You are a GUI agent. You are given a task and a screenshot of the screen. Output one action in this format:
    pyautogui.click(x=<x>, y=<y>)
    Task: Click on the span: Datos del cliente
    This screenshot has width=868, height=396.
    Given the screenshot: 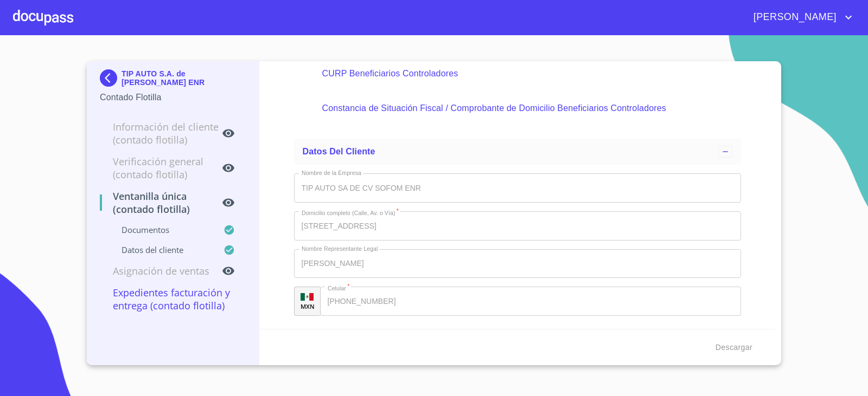 What is the action you would take?
    pyautogui.click(x=339, y=151)
    